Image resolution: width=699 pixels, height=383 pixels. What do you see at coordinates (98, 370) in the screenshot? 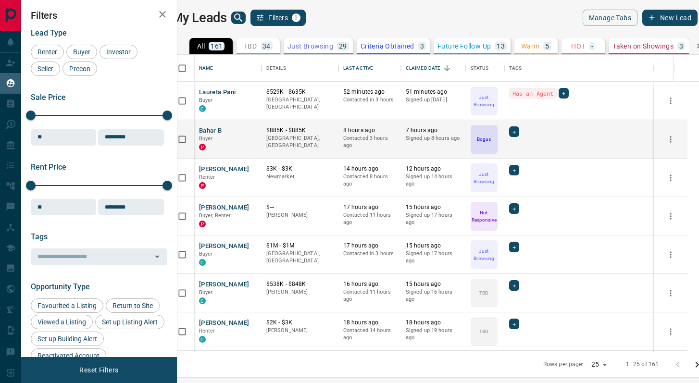
I see `button: Reset Filters` at bounding box center [98, 370].